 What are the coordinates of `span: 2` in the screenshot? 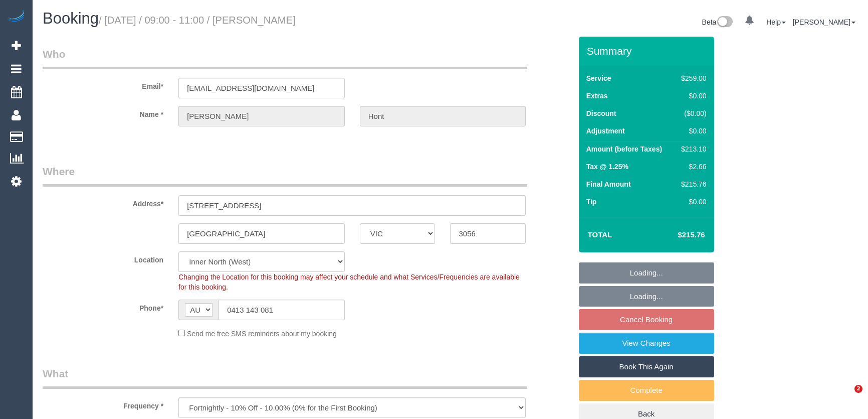 It's located at (859, 389).